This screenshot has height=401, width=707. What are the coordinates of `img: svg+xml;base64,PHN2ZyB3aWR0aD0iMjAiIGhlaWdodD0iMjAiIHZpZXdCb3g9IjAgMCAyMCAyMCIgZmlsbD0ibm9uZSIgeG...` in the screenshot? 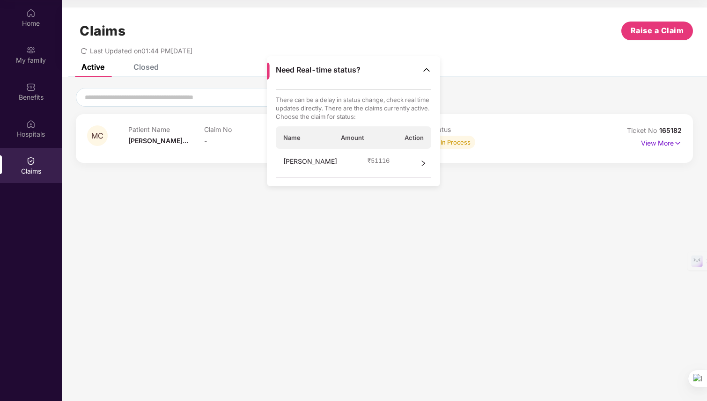 It's located at (31, 50).